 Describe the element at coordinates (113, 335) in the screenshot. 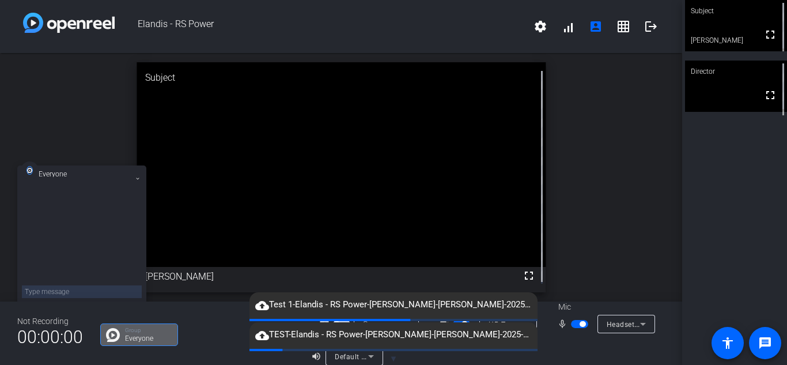

I see `img: Chat Icon` at that location.